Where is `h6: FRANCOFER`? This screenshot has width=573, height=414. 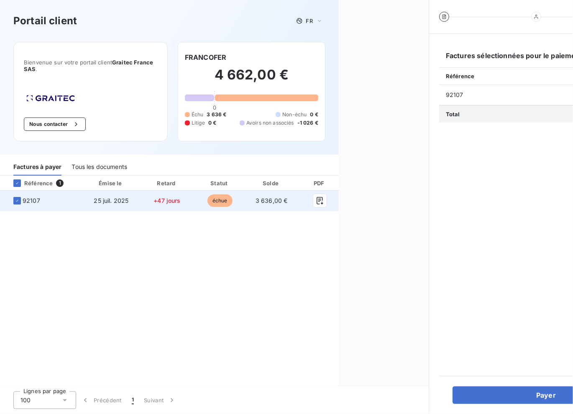
h6: FRANCOFER is located at coordinates (205, 57).